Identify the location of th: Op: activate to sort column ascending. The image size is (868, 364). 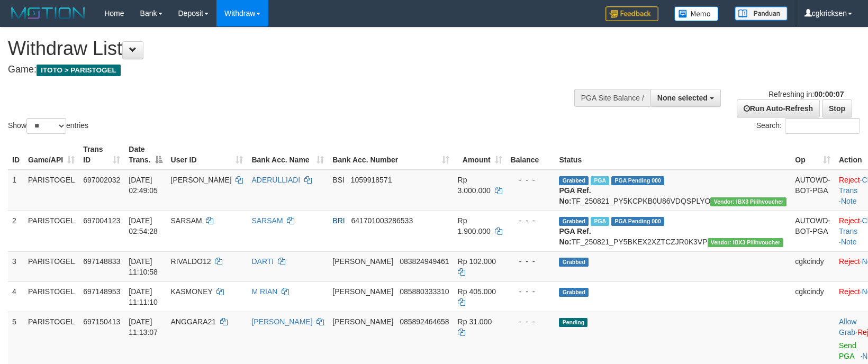
(813, 154).